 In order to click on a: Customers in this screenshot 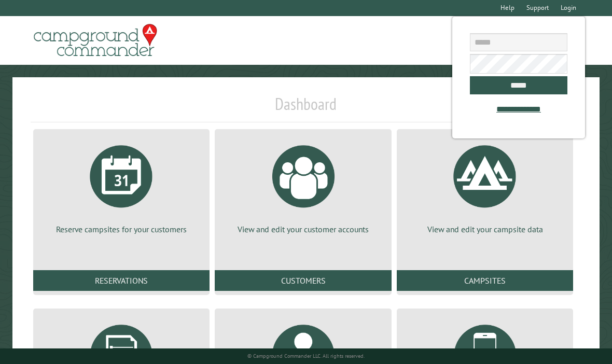, I will do `click(303, 281)`.